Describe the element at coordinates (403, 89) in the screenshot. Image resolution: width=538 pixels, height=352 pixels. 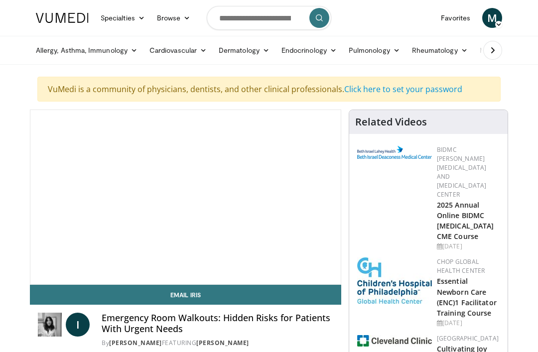
I see `a: Click here to set your password` at that location.